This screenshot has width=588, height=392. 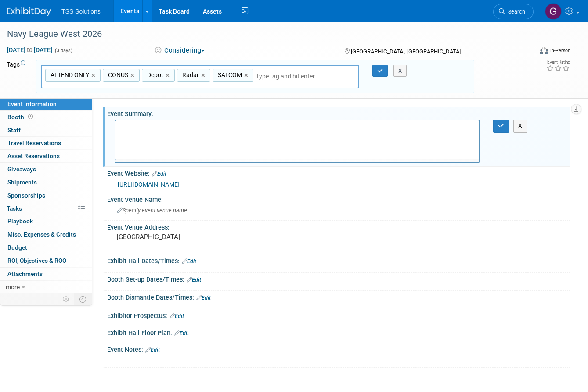 What do you see at coordinates (338, 332) in the screenshot?
I see `div: Exhibit Hall Floor Plan:` at bounding box center [338, 332].